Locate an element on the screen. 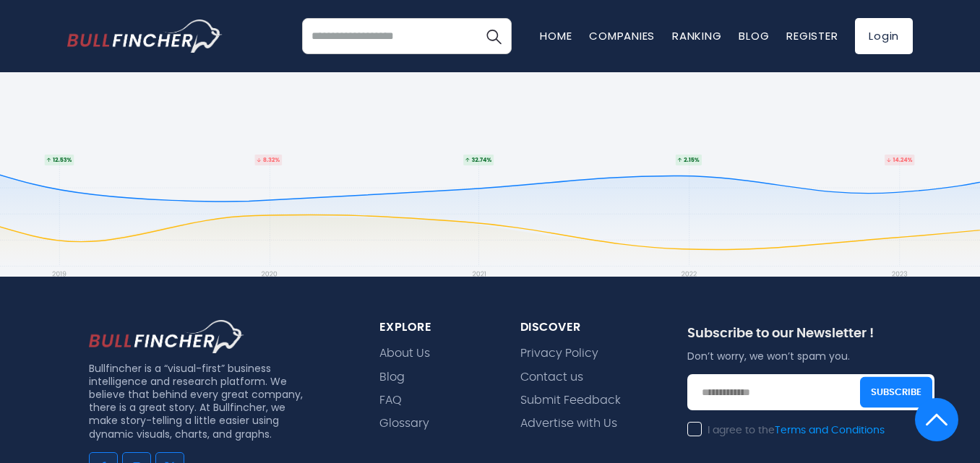 This screenshot has width=980, height=463. a: Ranking is located at coordinates (697, 35).